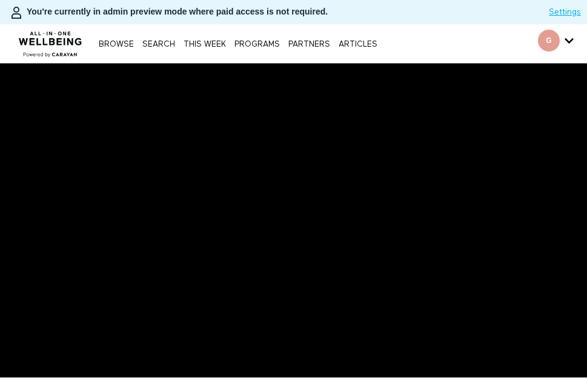 This screenshot has height=392, width=587. What do you see at coordinates (555, 44) in the screenshot?
I see `div: Secondary` at bounding box center [555, 44].